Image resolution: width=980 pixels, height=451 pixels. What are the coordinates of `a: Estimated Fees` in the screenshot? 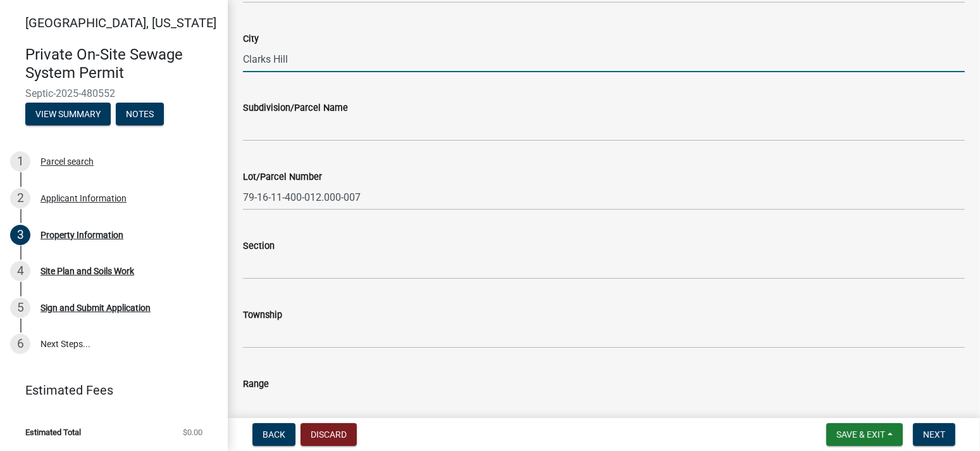 It's located at (109, 389).